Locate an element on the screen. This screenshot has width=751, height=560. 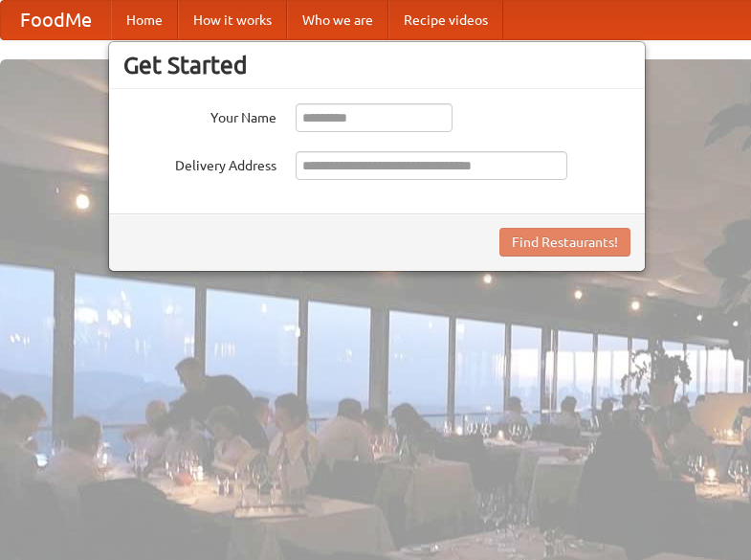
a: Recipe videos is located at coordinates (446, 20).